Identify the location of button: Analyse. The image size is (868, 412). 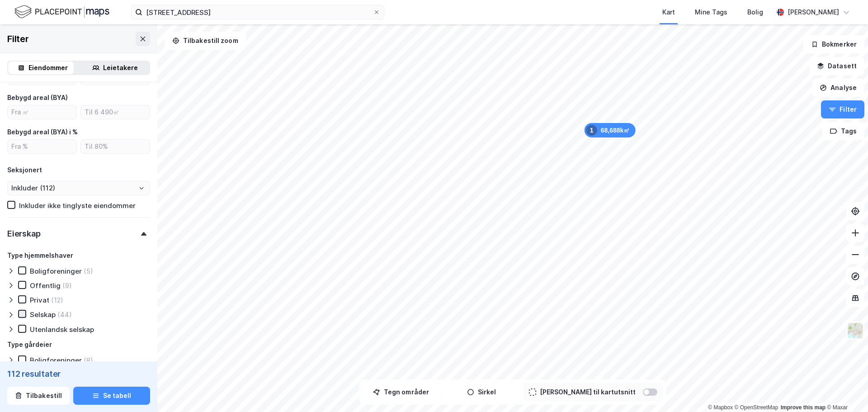
(838, 88).